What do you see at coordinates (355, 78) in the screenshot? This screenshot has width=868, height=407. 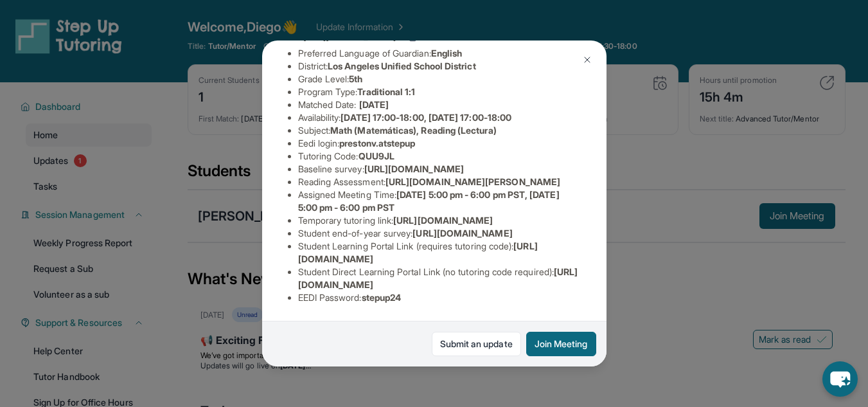 I see `span: 5th` at bounding box center [355, 78].